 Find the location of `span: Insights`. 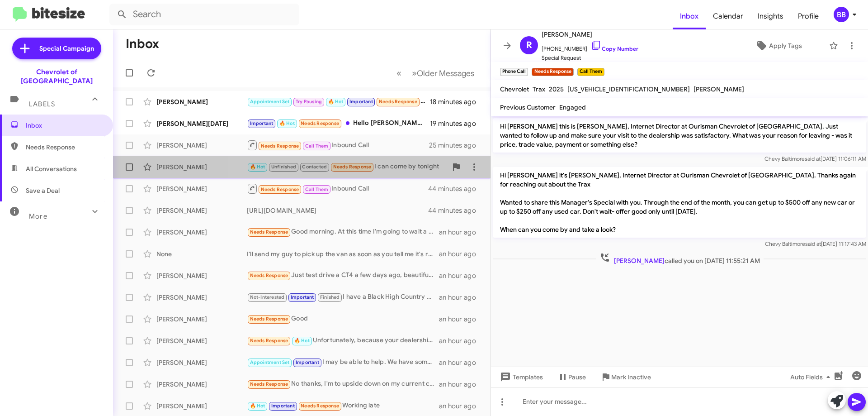

span: Insights is located at coordinates (770, 17).